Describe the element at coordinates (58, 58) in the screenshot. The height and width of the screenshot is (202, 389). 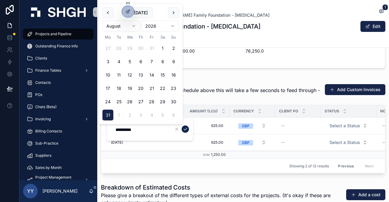
I see `a: Clients` at that location.